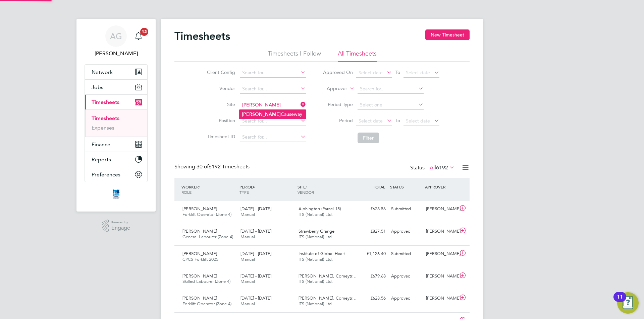  Describe the element at coordinates (202, 36) in the screenshot. I see `h2: Timesheets` at that location.